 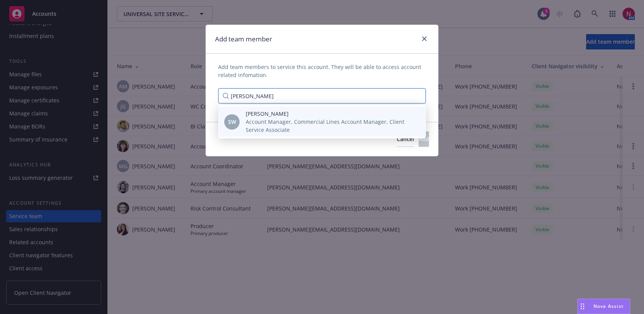 What do you see at coordinates (608, 306) in the screenshot?
I see `span: Nova Assist` at bounding box center [608, 306].